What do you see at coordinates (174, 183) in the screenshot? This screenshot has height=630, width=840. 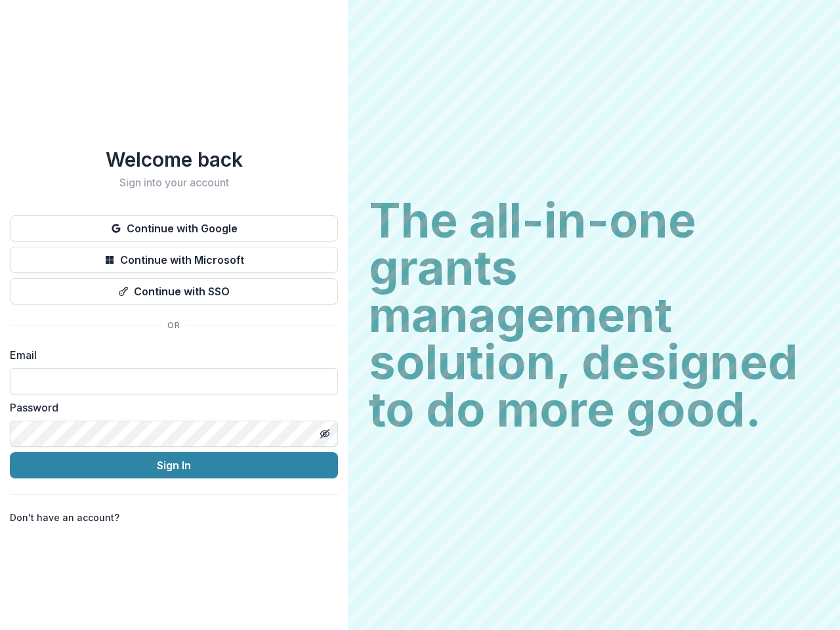 I see `h2: Sign into your account` at bounding box center [174, 183].